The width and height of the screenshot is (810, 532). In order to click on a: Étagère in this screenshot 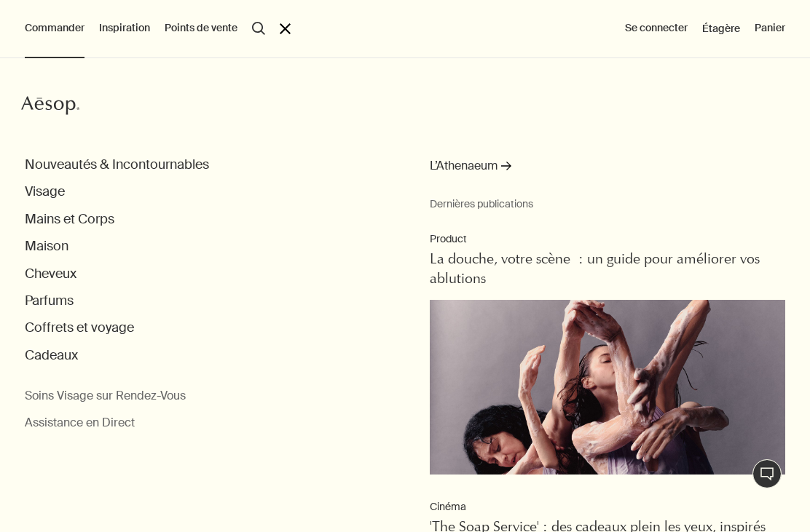, I will do `click(721, 29)`.